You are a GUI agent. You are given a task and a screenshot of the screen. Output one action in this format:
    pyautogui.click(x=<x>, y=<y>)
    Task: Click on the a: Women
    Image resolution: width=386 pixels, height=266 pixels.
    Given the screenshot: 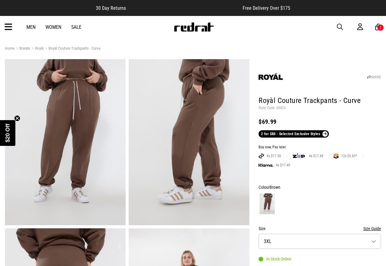 What is the action you would take?
    pyautogui.click(x=53, y=27)
    